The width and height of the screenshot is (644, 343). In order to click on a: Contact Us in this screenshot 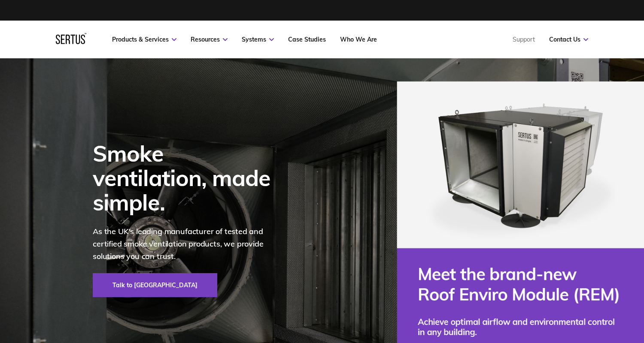, I will do `click(568, 40)`.